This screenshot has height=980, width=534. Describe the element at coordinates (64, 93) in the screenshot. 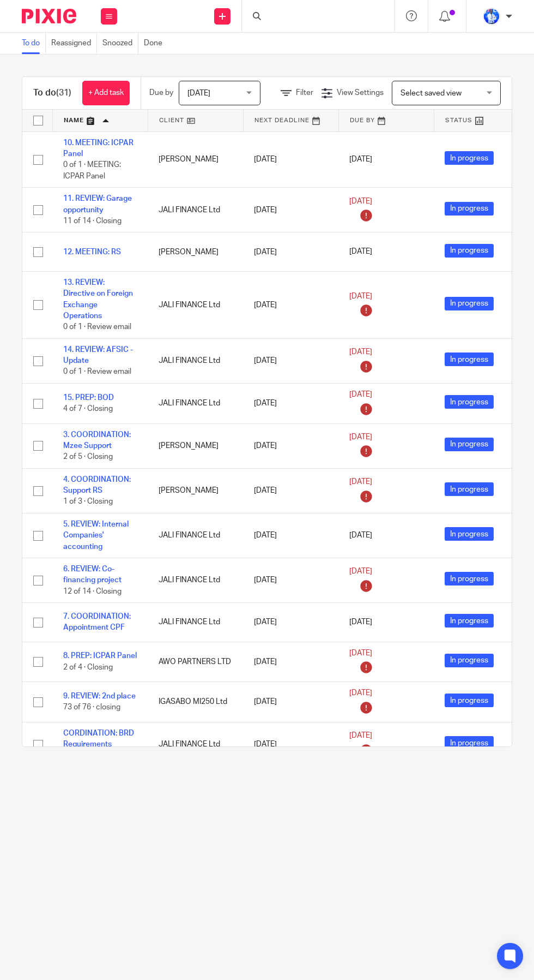

I see `span: (31)` at that location.